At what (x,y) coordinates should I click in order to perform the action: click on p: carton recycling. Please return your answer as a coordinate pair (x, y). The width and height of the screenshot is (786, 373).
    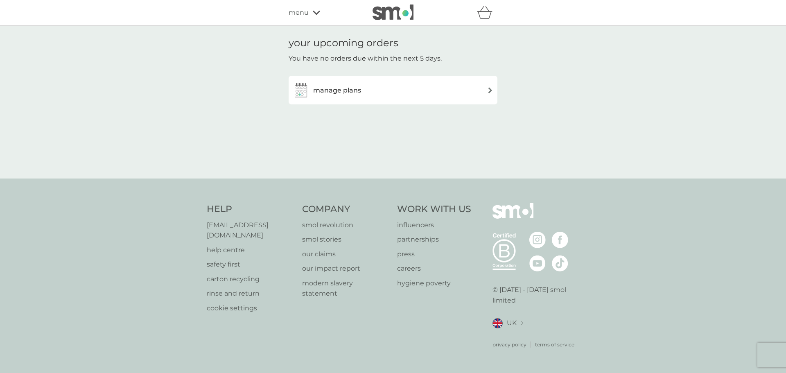
    Looking at the image, I should click on (250, 279).